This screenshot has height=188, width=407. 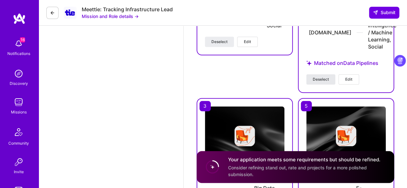 I want to click on img: bell, so click(x=19, y=44).